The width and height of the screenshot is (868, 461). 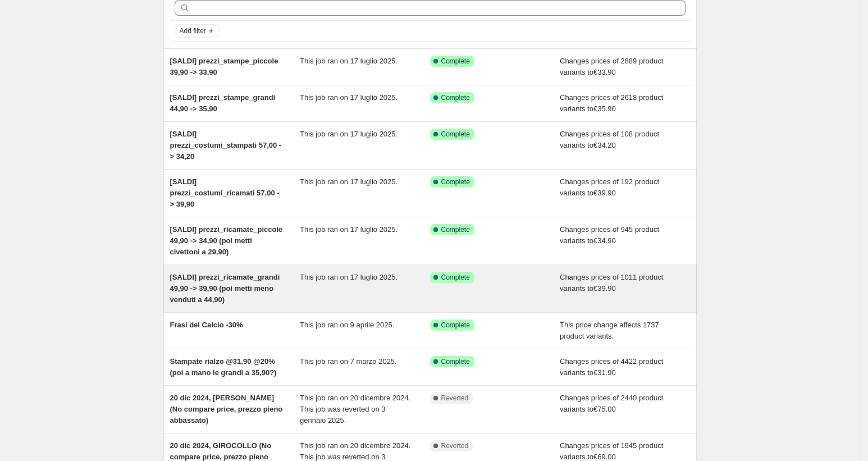 What do you see at coordinates (605, 240) in the screenshot?
I see `span: €34.90` at bounding box center [605, 240].